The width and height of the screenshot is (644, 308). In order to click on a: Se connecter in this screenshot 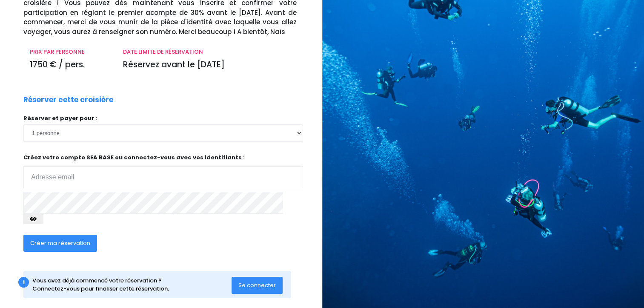, I will do `click(257, 285)`.